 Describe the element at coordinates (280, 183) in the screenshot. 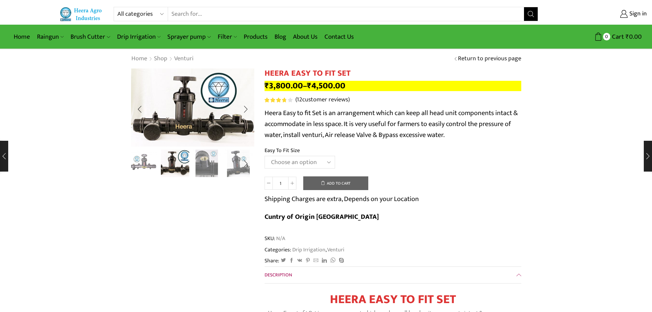

I see `input: Product quantity` at that location.